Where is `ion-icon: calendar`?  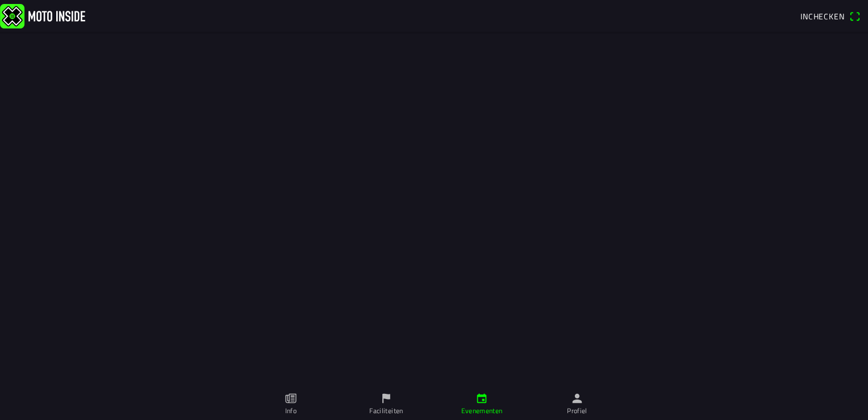
ion-icon: calendar is located at coordinates (482, 398).